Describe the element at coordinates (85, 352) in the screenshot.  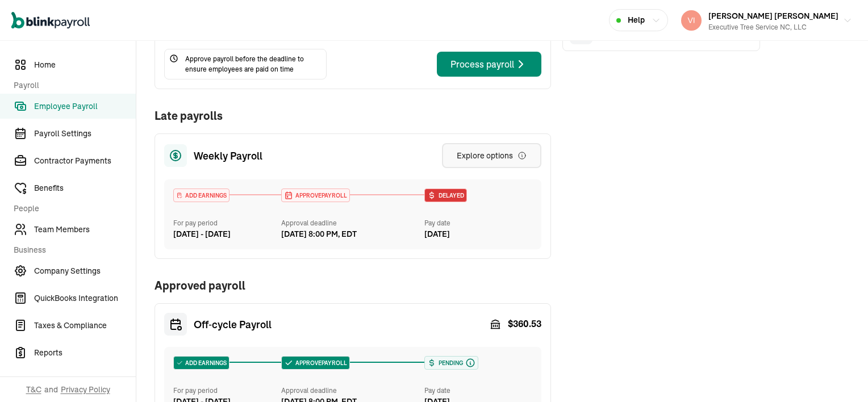
I see `span: Reports` at that location.